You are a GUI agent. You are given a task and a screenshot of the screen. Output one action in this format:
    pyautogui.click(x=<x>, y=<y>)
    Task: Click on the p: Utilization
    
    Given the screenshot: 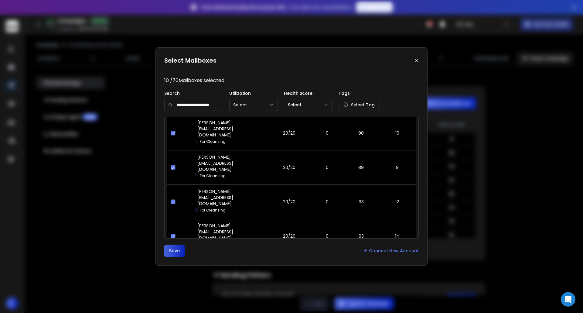 What is the action you would take?
    pyautogui.click(x=254, y=93)
    